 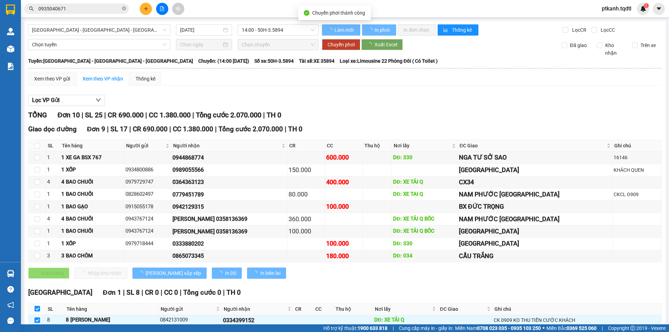 What do you see at coordinates (178, 9) in the screenshot?
I see `button: aim` at bounding box center [178, 9].